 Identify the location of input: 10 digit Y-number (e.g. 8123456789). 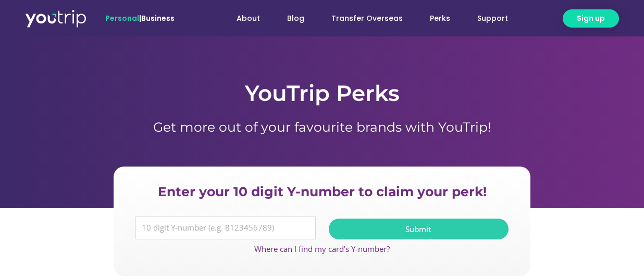
(226, 228).